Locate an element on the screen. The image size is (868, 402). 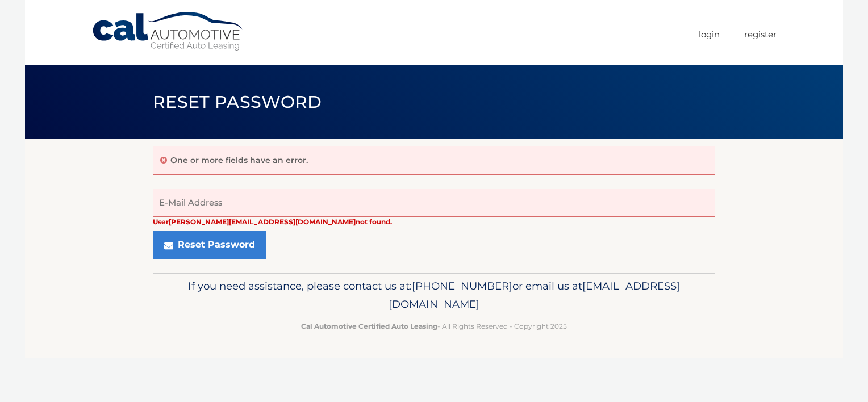
a: Register is located at coordinates (760, 34).